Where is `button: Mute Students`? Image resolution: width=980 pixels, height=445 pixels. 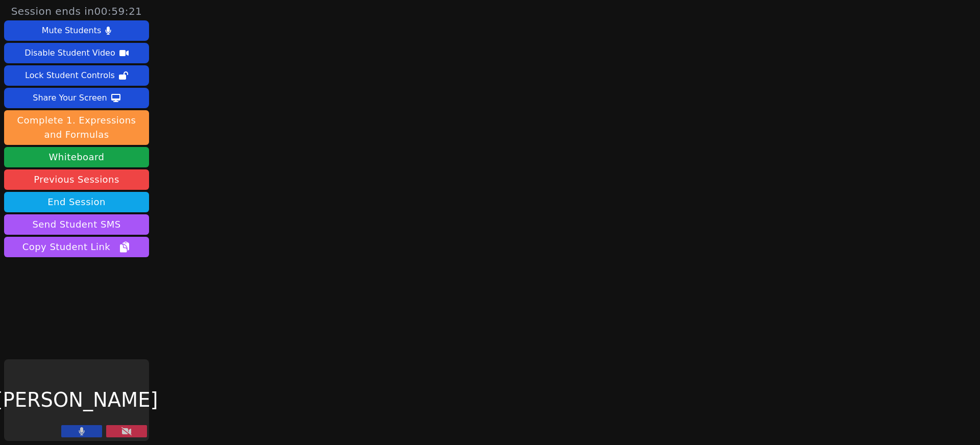 button: Mute Students is located at coordinates (77, 31).